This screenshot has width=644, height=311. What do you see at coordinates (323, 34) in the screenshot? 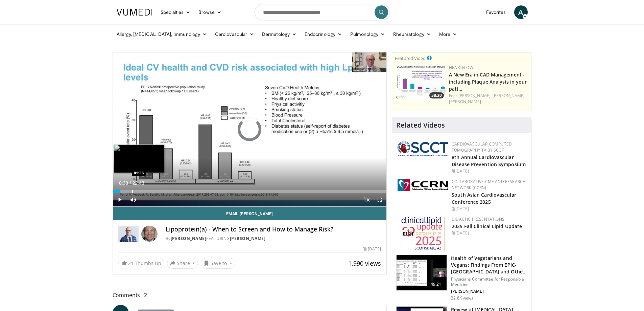
I see `a: Endocrinology` at bounding box center [323, 34].